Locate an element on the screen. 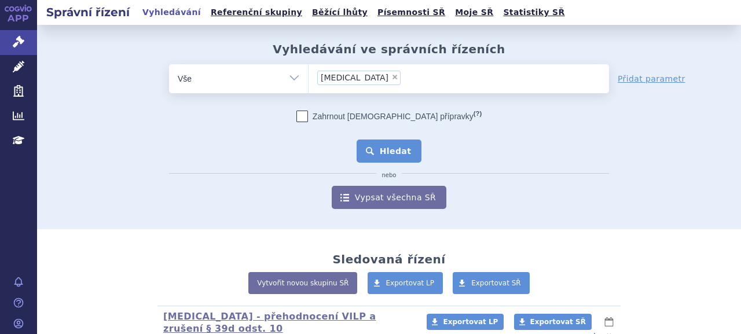  a: Přidat parametr is located at coordinates (651, 79).